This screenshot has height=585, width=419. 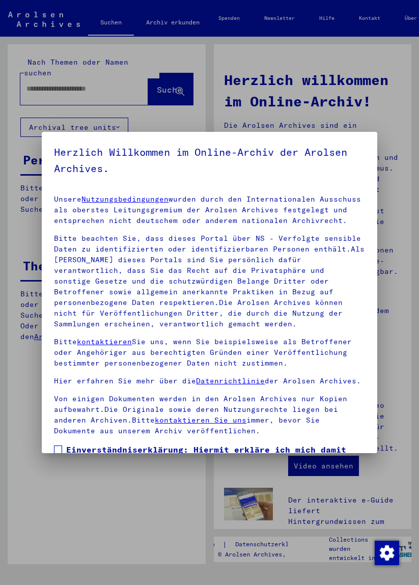 What do you see at coordinates (387, 552) in the screenshot?
I see `img: Zustimmung ändern` at bounding box center [387, 552].